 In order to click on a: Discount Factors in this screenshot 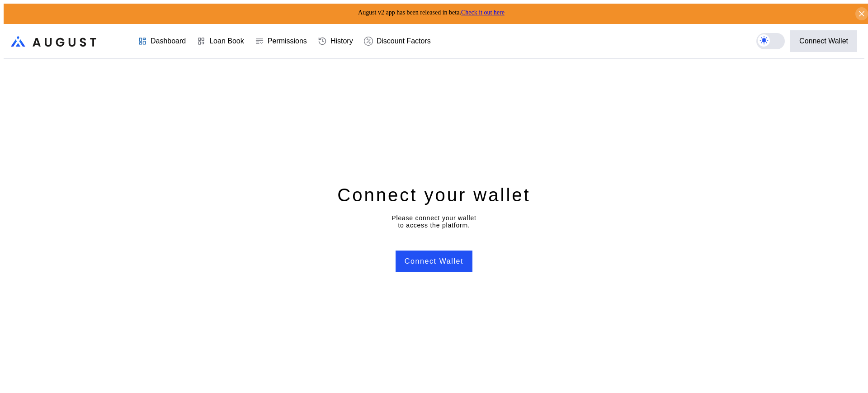, I will do `click(398, 41)`.